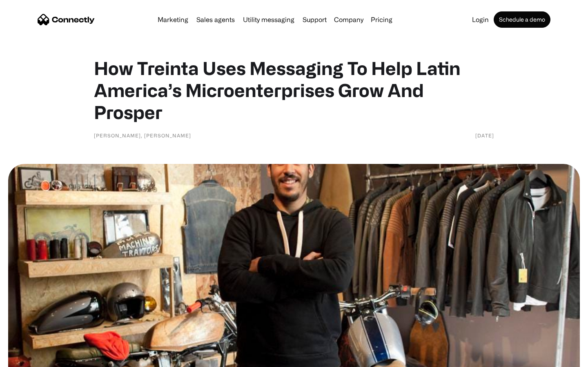 The width and height of the screenshot is (588, 367). What do you see at coordinates (173, 20) in the screenshot?
I see `a: Marketing` at bounding box center [173, 20].